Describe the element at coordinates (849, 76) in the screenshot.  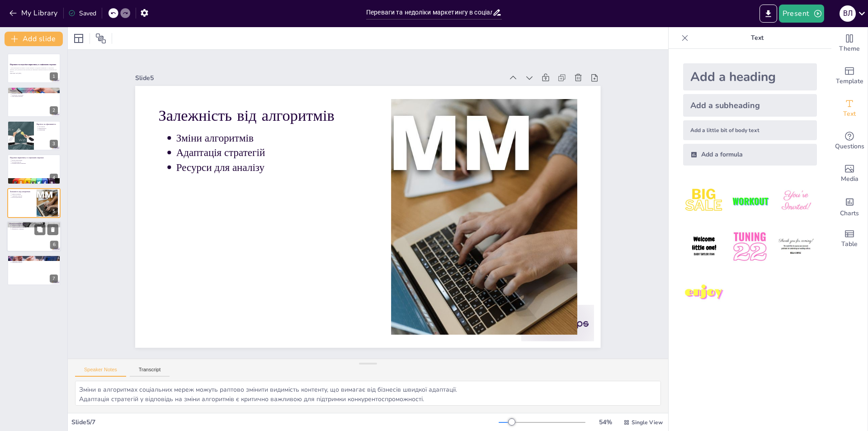
I see `div: Add ready made slides` at that location.